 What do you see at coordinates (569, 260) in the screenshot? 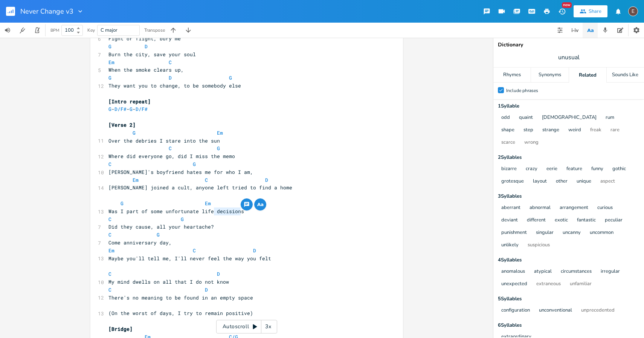
I see `div: 4 Syllable s` at bounding box center [569, 260].